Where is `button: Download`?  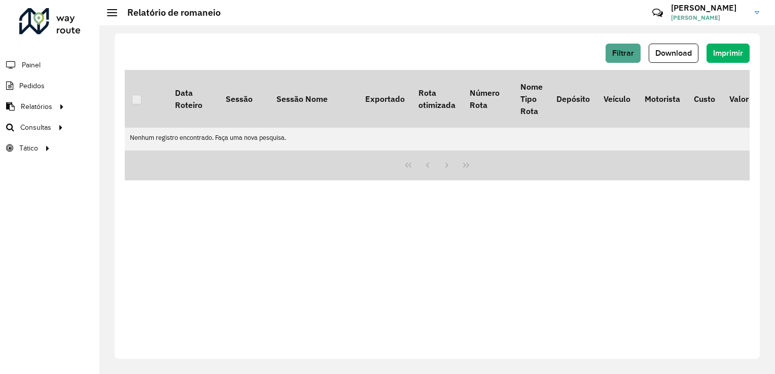
button: Download is located at coordinates (673, 53).